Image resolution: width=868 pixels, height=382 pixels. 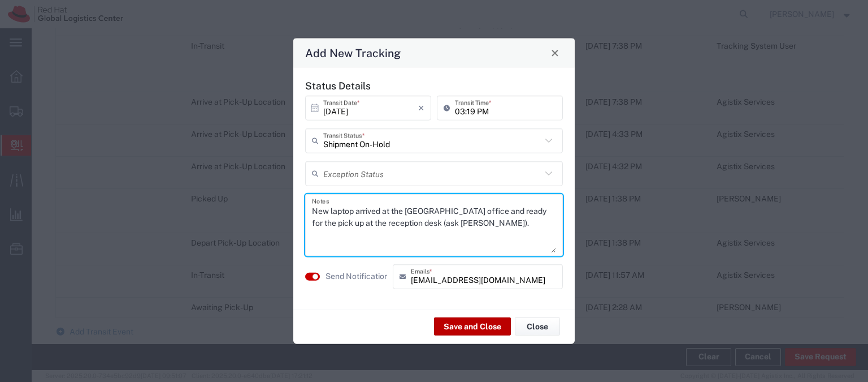 What do you see at coordinates (356, 276) in the screenshot?
I see `agx-label: Send Notification` at bounding box center [356, 276].